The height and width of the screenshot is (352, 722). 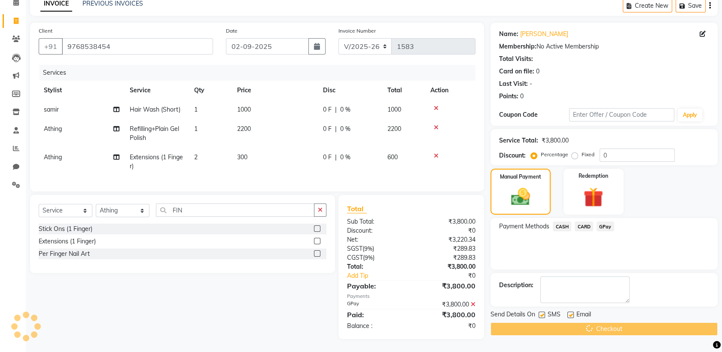 I want to click on div: Sub Total:, so click(x=376, y=222).